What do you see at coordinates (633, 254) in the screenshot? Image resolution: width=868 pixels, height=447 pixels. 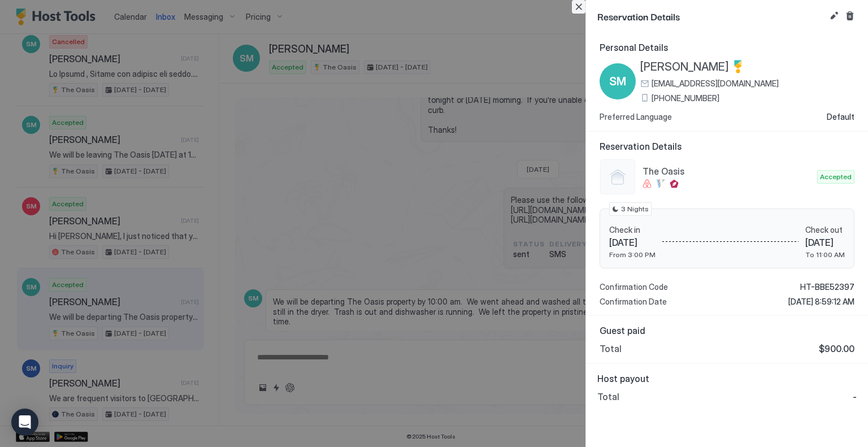 I see `span: From 3:00 PM` at bounding box center [633, 254].